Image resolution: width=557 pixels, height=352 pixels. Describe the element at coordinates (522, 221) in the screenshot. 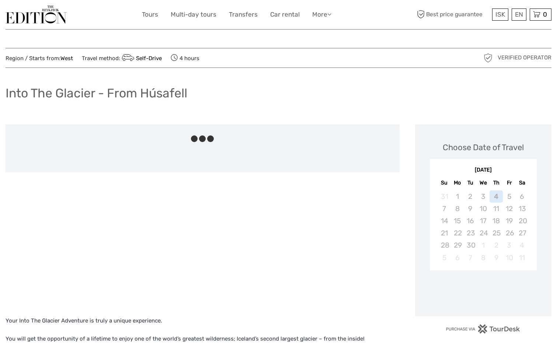

I see `div: Not available Saturday, September 20th, 2025` at that location.